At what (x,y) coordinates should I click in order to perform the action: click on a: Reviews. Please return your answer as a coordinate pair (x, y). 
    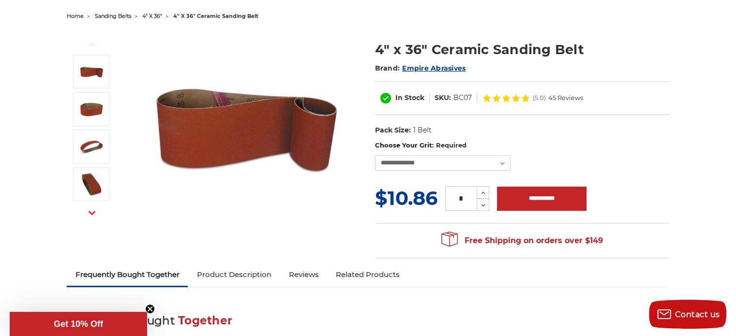
    Looking at the image, I should click on (303, 275).